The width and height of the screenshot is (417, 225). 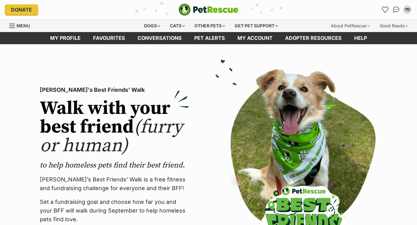 I want to click on button: My account, so click(x=407, y=10).